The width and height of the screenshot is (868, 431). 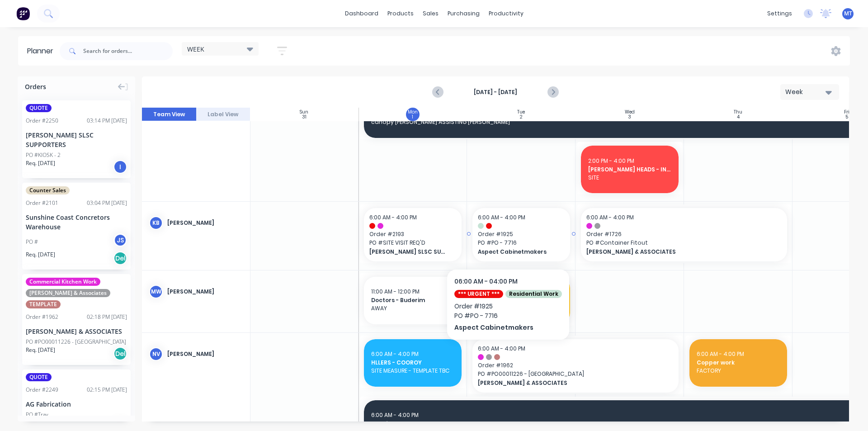 What do you see at coordinates (42, 390) in the screenshot?
I see `div: Order # 2249` at bounding box center [42, 390].